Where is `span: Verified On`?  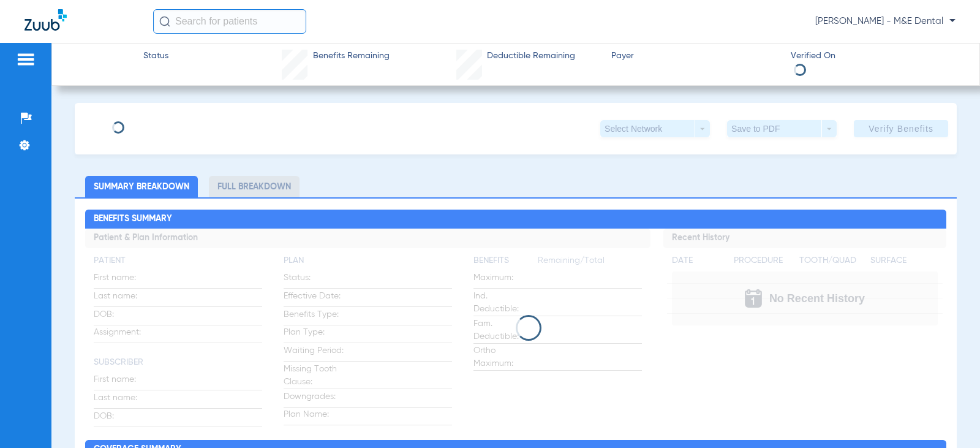 span: Verified On is located at coordinates (875, 55).